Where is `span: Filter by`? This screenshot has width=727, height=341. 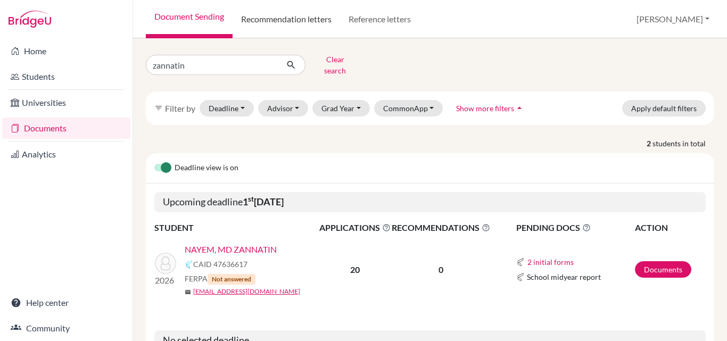
span: Filter by is located at coordinates (180, 108).